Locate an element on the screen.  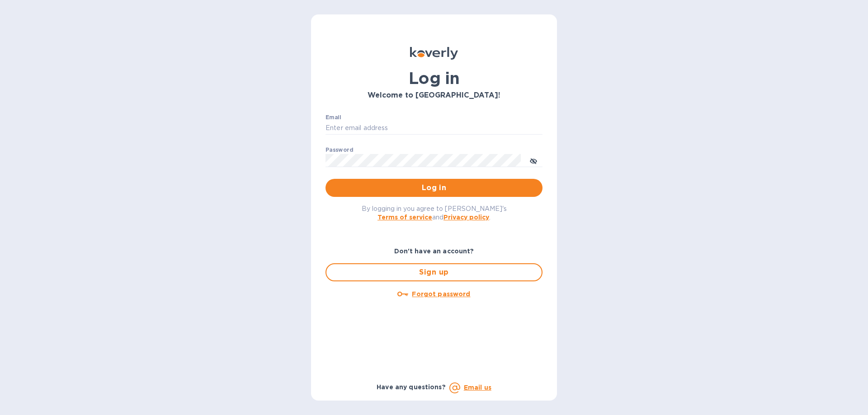
b: Email us is located at coordinates (477, 388).